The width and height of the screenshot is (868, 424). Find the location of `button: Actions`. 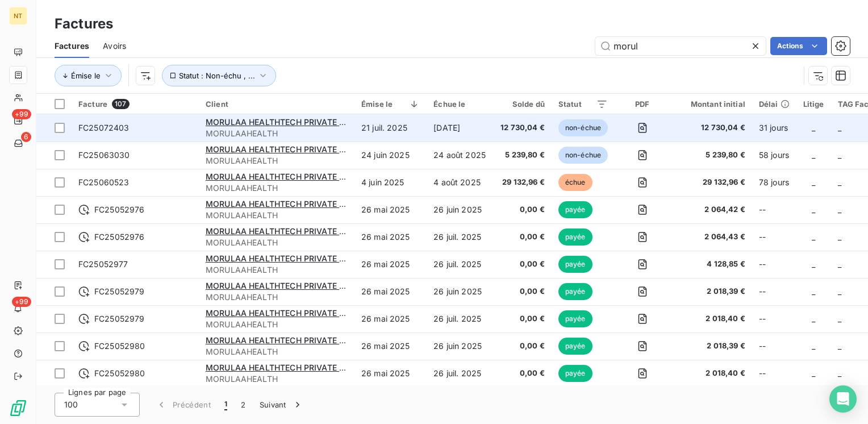

button: Actions is located at coordinates (799, 46).